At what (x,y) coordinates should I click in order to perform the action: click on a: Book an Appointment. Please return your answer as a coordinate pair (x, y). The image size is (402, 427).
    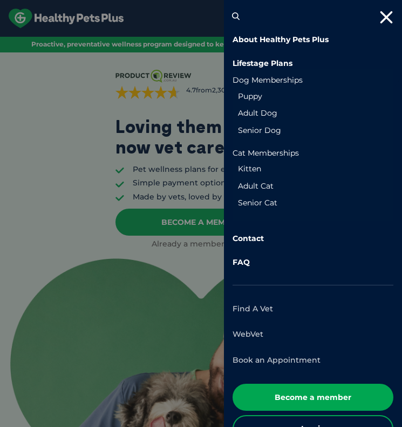
    Looking at the image, I should click on (276, 360).